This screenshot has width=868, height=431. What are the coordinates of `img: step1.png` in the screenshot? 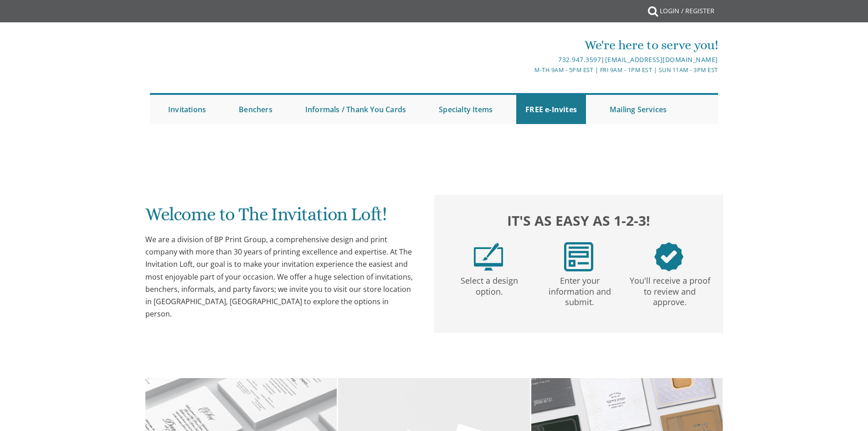 It's located at (489, 257).